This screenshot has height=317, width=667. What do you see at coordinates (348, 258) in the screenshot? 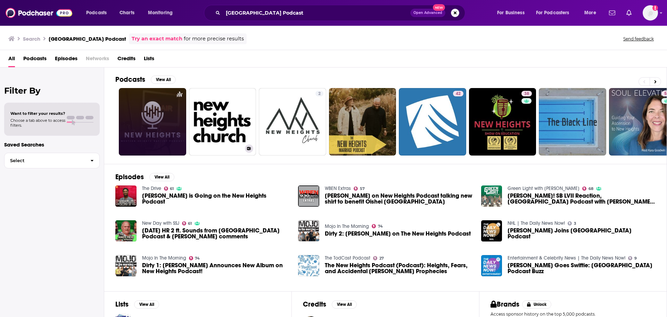
I see `a: The TodCast Podcast` at bounding box center [348, 258].